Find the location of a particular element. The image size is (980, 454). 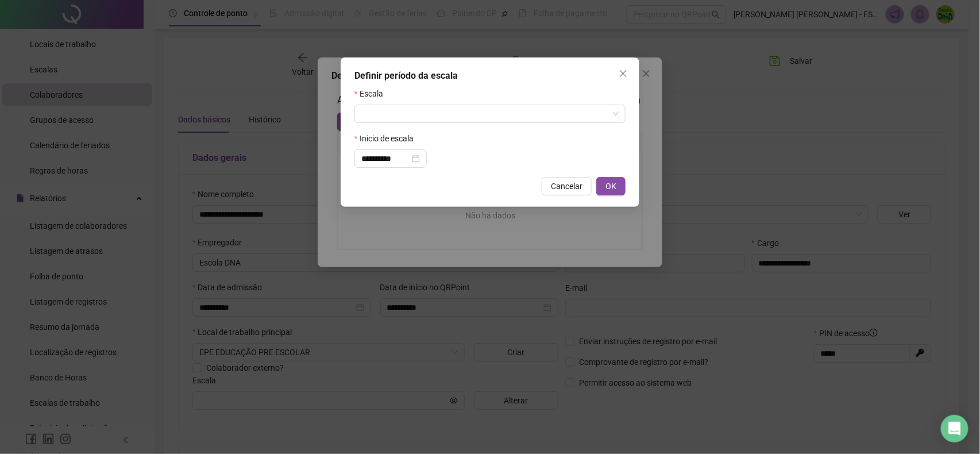

div: Definir período da escala is located at coordinates (490, 76).